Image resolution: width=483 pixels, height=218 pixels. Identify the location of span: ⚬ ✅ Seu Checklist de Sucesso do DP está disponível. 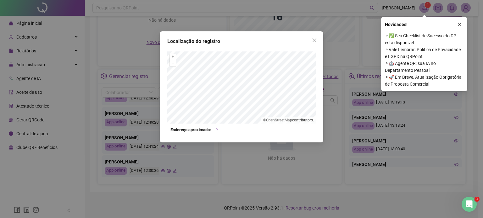
(424, 39).